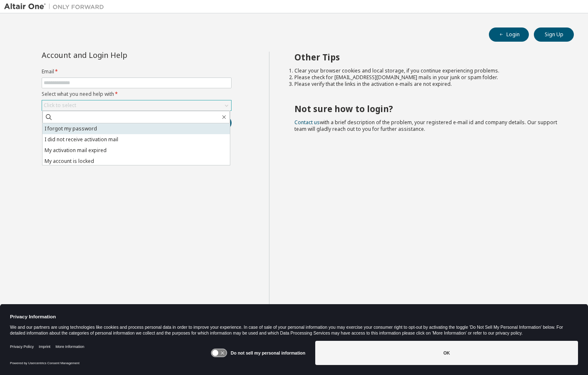 Image resolution: width=588 pixels, height=375 pixels. Describe the element at coordinates (136, 72) in the screenshot. I see `label: Email` at that location.